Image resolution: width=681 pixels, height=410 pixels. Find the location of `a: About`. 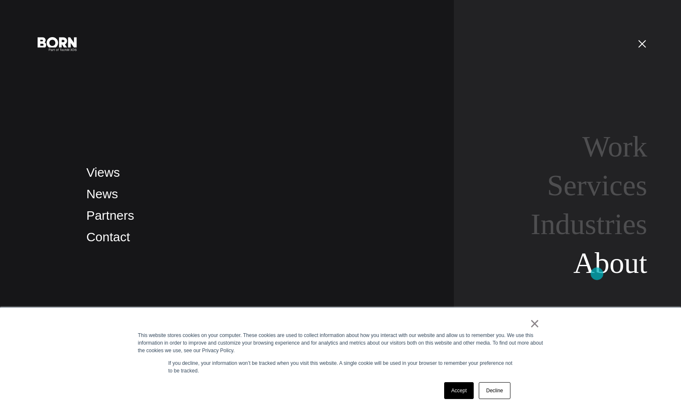

a: About is located at coordinates (610, 263).